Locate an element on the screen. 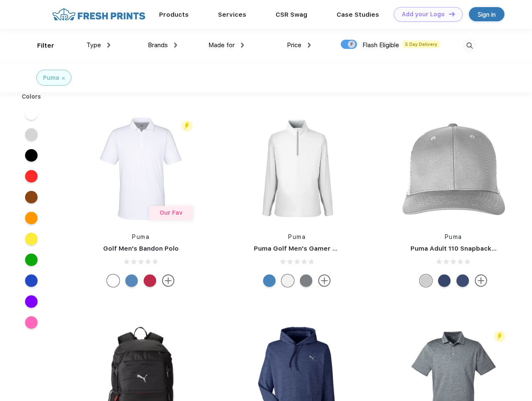 The height and width of the screenshot is (401, 532). span: Our Fav is located at coordinates (171, 213).